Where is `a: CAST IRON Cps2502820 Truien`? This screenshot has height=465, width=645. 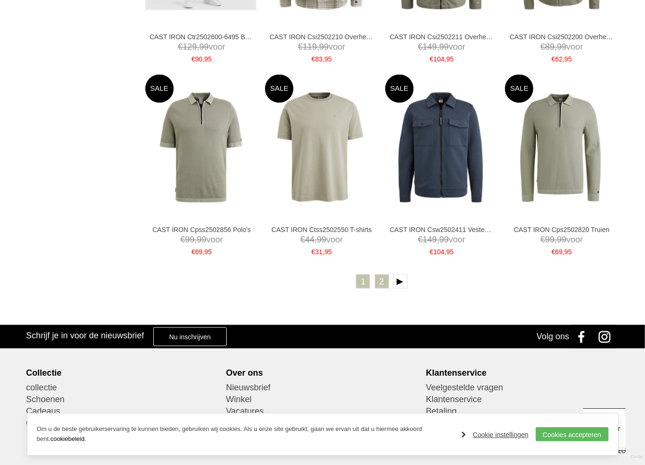
a: CAST IRON Cps2502820 Truien is located at coordinates (561, 230).